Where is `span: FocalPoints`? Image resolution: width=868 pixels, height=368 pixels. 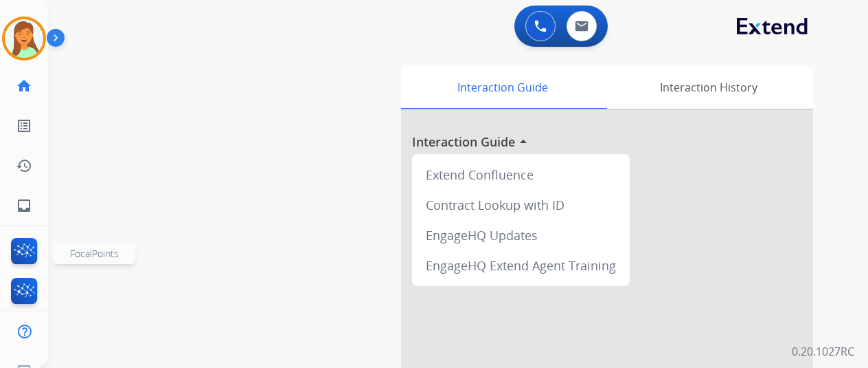 span: FocalPoints is located at coordinates (94, 253).